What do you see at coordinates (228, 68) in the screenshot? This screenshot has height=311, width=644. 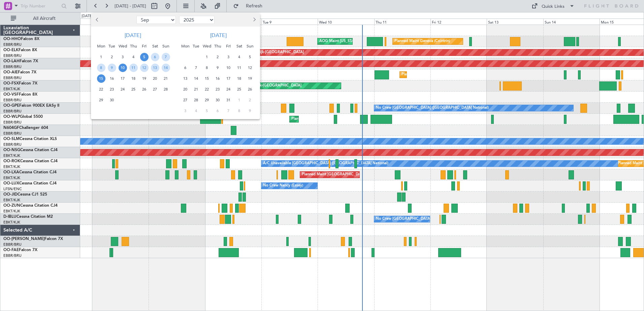 I see `span: 10` at bounding box center [228, 68].